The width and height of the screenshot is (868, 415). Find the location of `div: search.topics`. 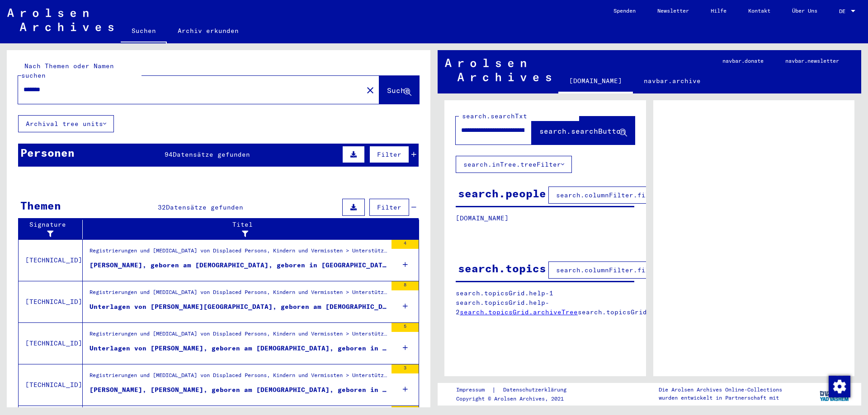

div: search.topics is located at coordinates (501, 269).